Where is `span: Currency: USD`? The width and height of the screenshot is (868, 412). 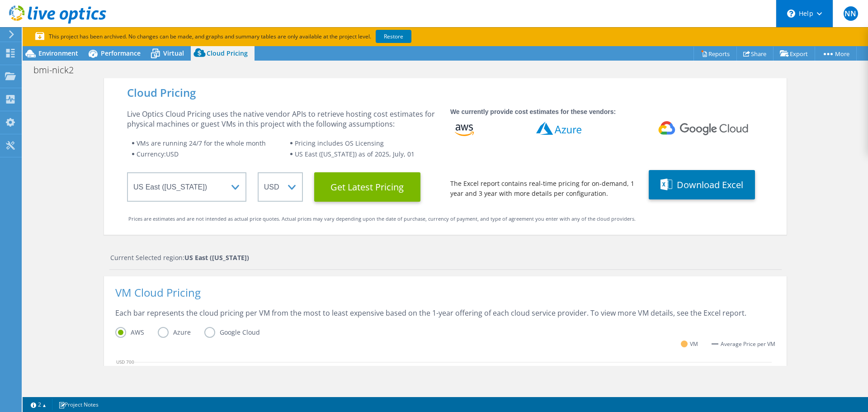 span: Currency: USD is located at coordinates (157, 154).